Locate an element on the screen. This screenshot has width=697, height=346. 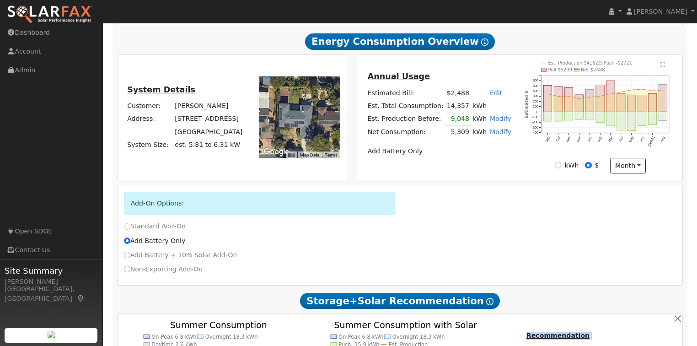
text: -200 is located at coordinates (535, 122).